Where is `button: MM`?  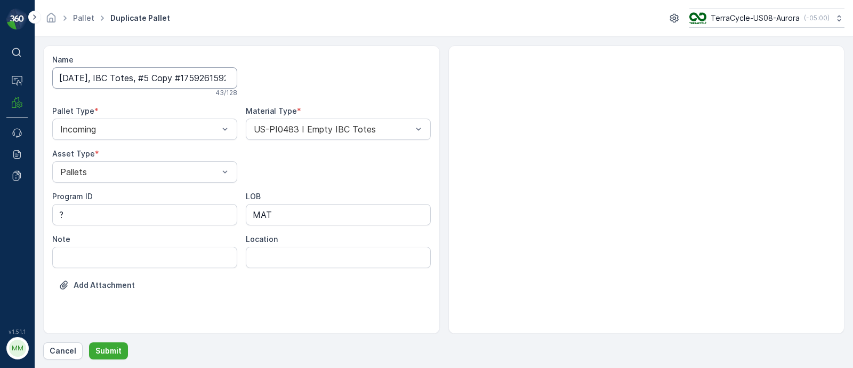
button: MM is located at coordinates (17, 348).